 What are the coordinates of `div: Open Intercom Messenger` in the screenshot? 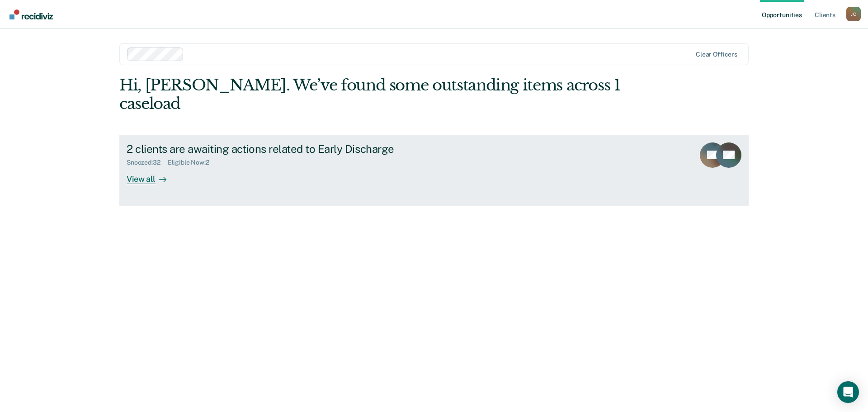 It's located at (848, 392).